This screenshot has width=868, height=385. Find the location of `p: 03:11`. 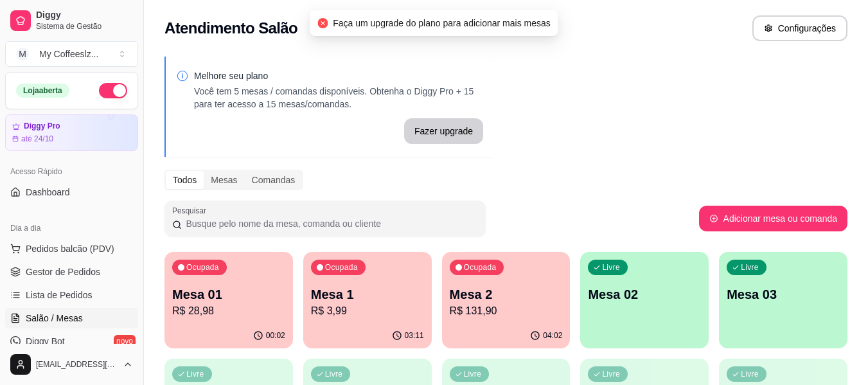

p: 03:11 is located at coordinates (415, 336).